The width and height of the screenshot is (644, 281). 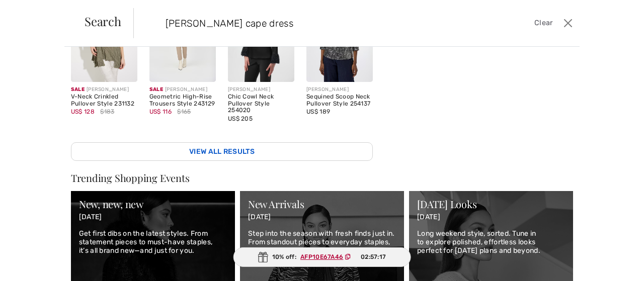 What do you see at coordinates (322, 243) in the screenshot?
I see `p: Step into the season with fresh finds just in. From standout pieces to everyday staples, discover...` at bounding box center [322, 243].